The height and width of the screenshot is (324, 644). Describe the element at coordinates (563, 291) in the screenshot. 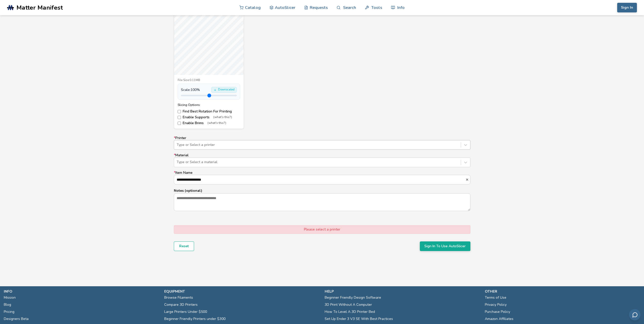

I see `p: other` at that location.